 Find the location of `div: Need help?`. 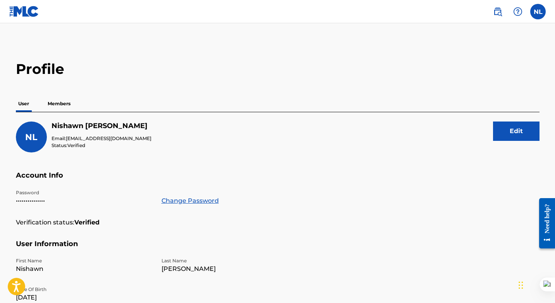

div: Need help? is located at coordinates (14, 26).